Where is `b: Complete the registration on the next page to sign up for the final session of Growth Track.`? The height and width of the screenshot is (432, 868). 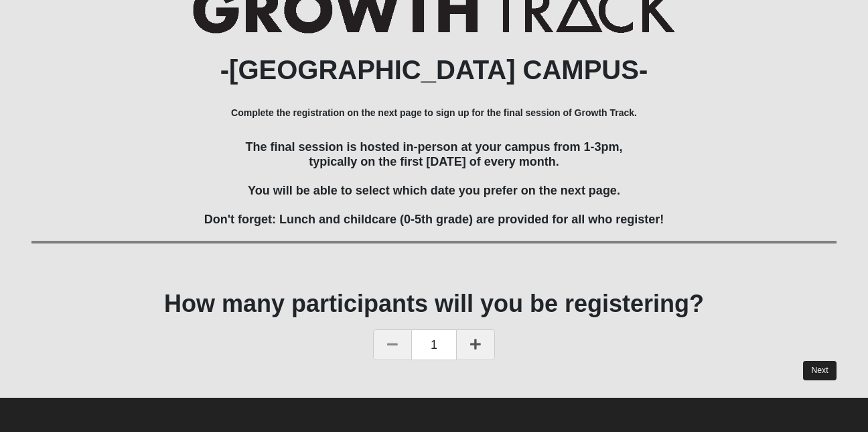 b: Complete the registration on the next page to sign up for the final session of Growth Track. is located at coordinates (434, 112).